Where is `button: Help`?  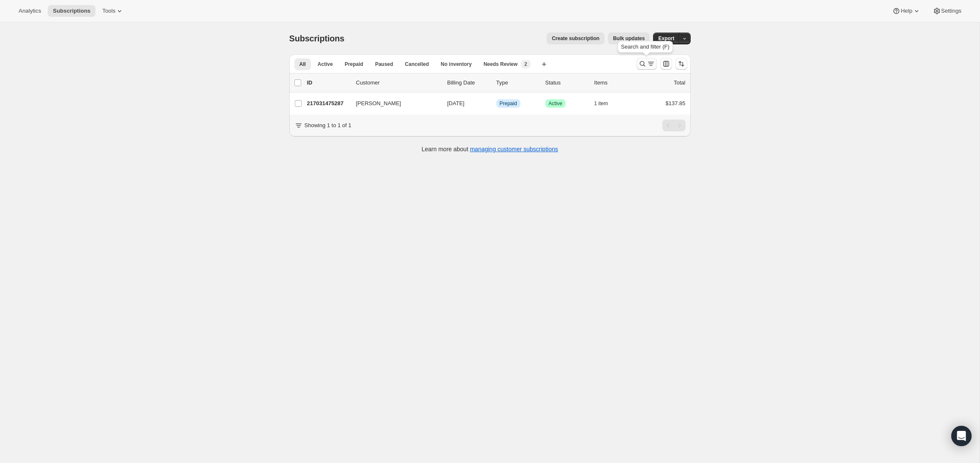
button: Help is located at coordinates (906, 11).